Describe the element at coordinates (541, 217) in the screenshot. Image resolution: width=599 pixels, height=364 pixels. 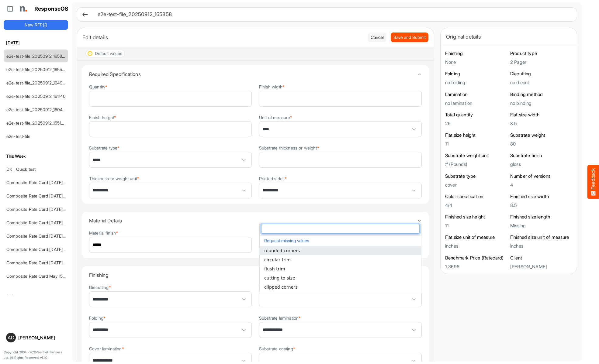
I see `h6: Finished size length` at that location.